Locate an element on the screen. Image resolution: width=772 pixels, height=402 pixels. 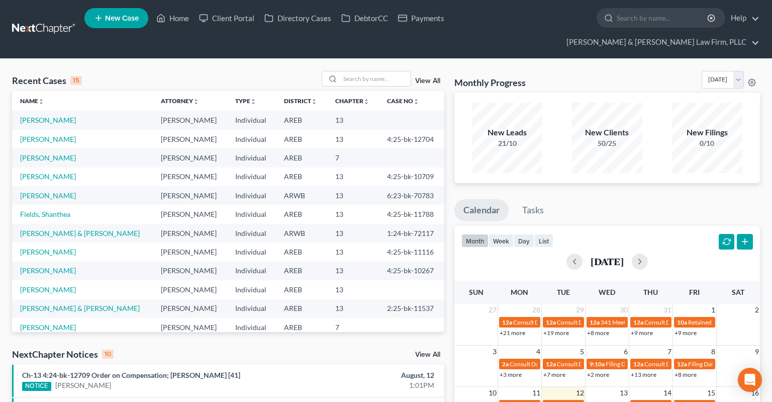
span: 9 is located at coordinates (757, 352).